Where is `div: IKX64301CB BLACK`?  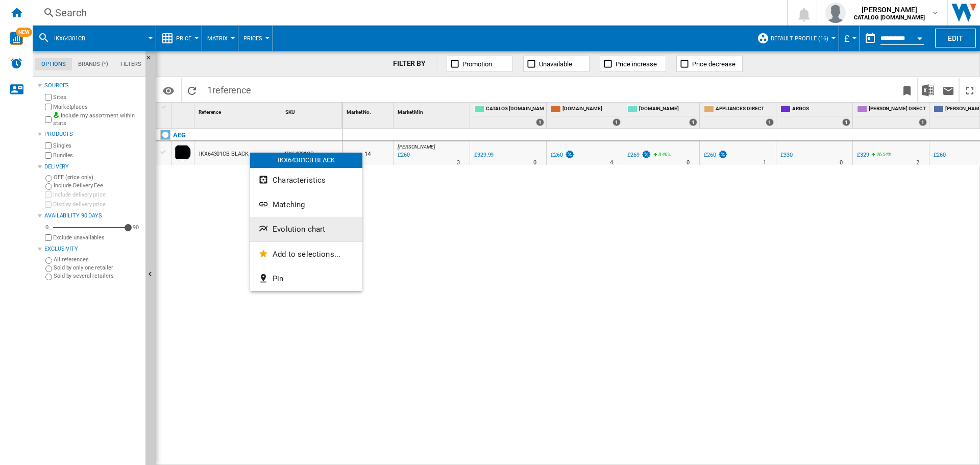
div: IKX64301CB BLACK is located at coordinates (306, 160).